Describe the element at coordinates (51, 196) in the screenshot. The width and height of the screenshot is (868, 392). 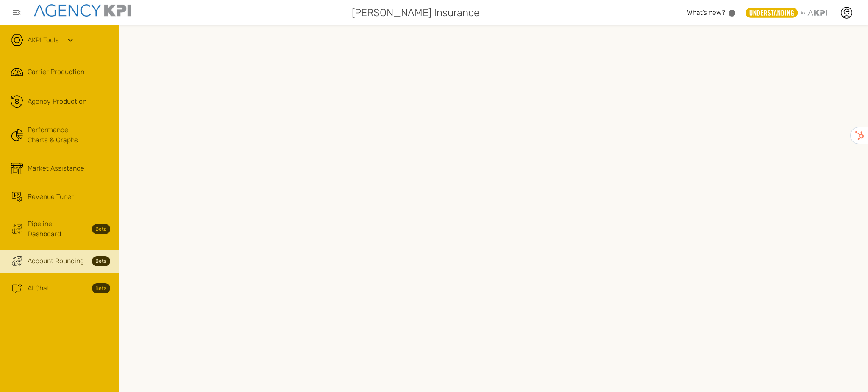
I see `span: Revenue Tuner` at that location.